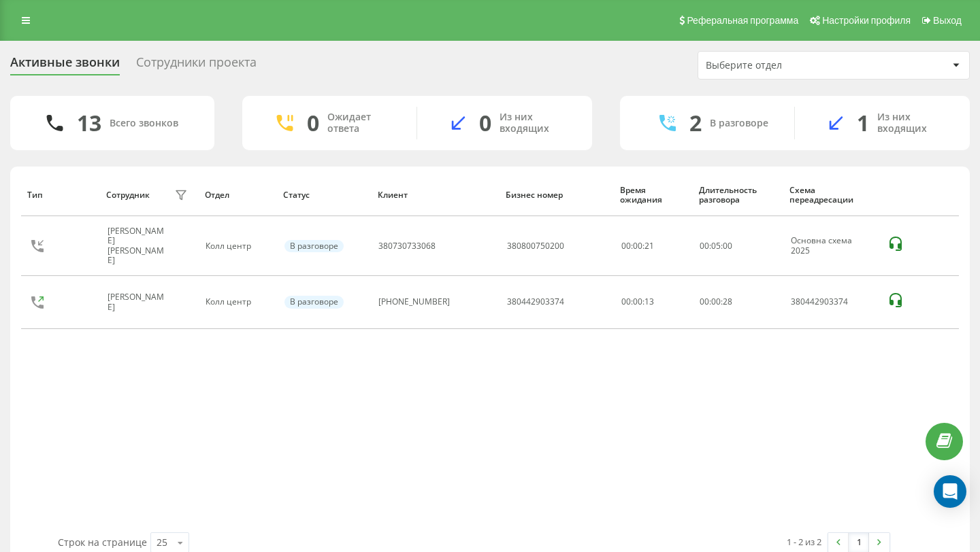  What do you see at coordinates (128, 195) in the screenshot?
I see `div: Сотрудник` at bounding box center [128, 195].